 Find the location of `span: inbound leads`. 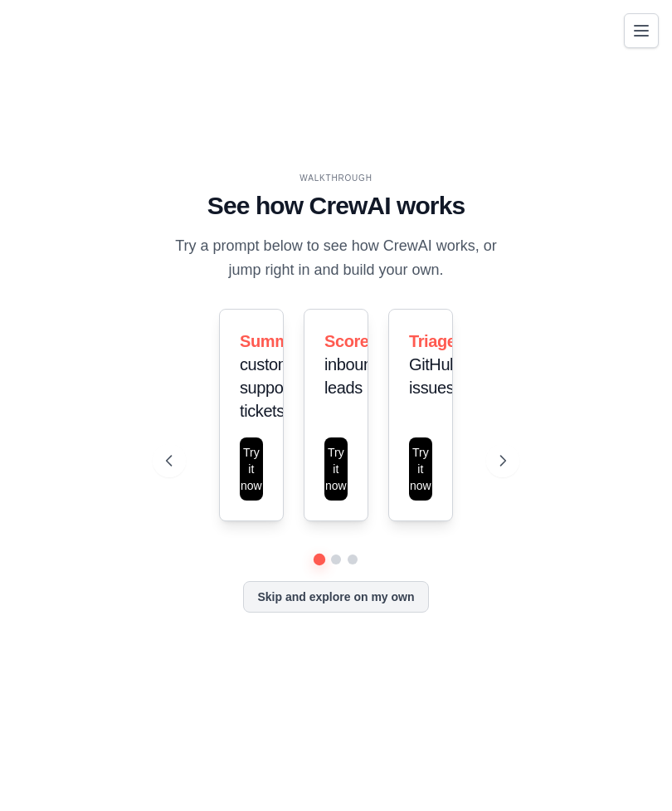

span: inbound leads is located at coordinates (353, 376).